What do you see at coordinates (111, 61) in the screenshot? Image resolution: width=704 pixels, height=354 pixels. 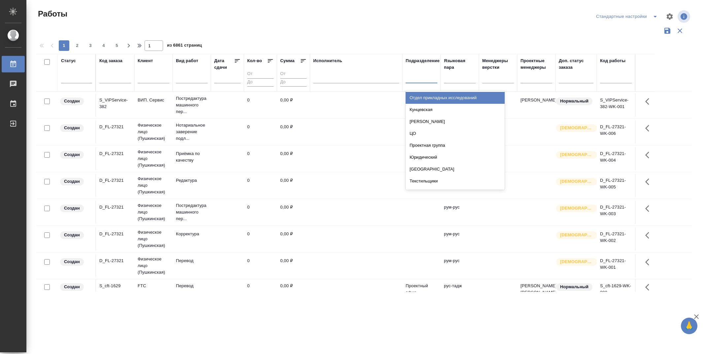 I see `div: Код заказа` at bounding box center [111, 61].